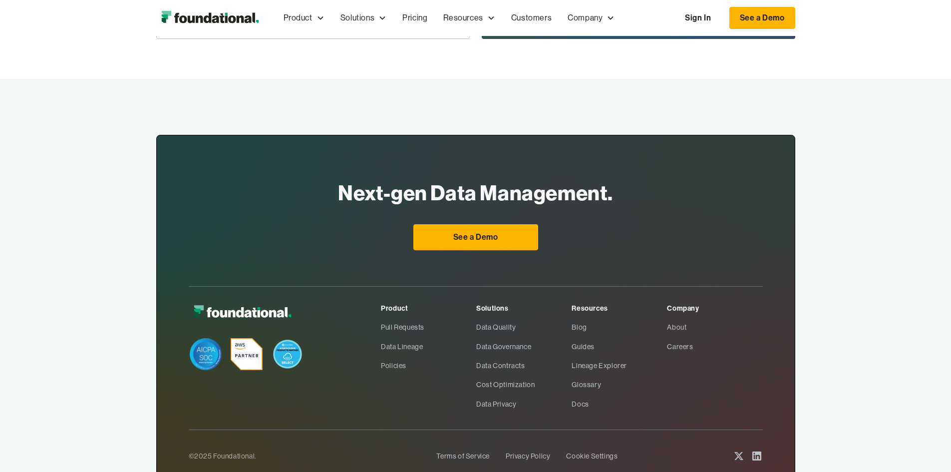 Image resolution: width=951 pixels, height=472 pixels. I want to click on a: Glossary, so click(619, 384).